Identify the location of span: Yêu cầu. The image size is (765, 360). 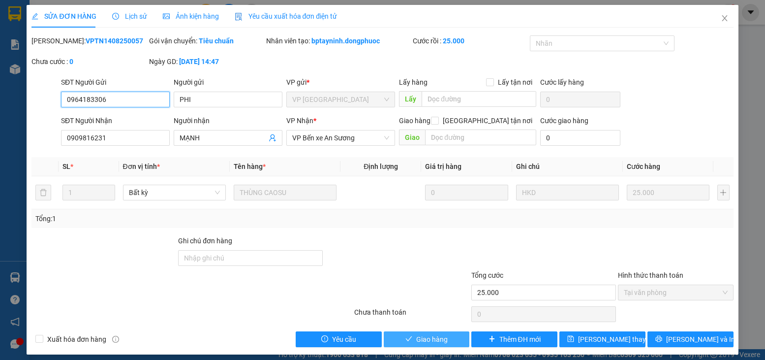
(344, 339).